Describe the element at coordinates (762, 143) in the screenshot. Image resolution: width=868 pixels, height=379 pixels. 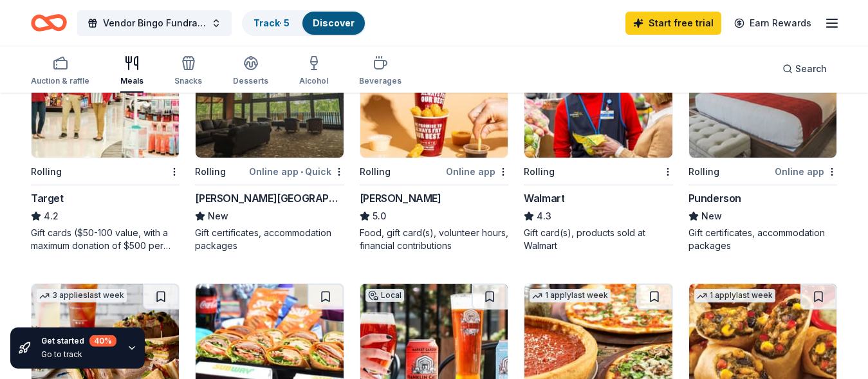
I see `a: Image for PundersonLocalRollingOnline appPundersonNewGift certificates, accommodation packages` at that location.